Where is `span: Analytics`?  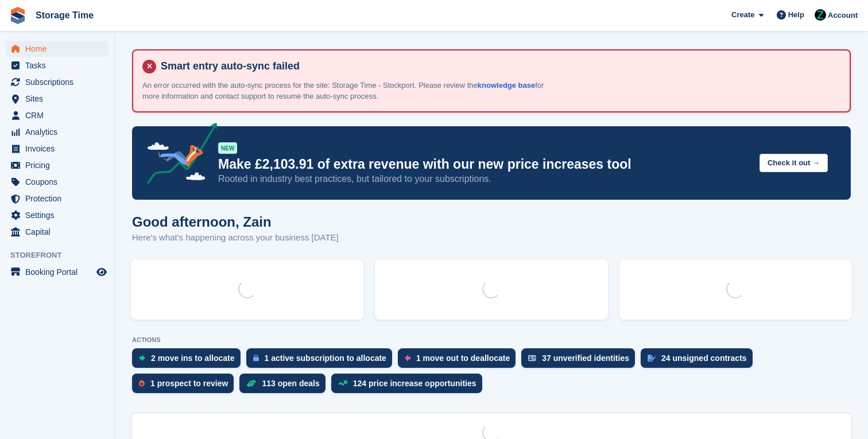
span: Analytics is located at coordinates (59, 132).